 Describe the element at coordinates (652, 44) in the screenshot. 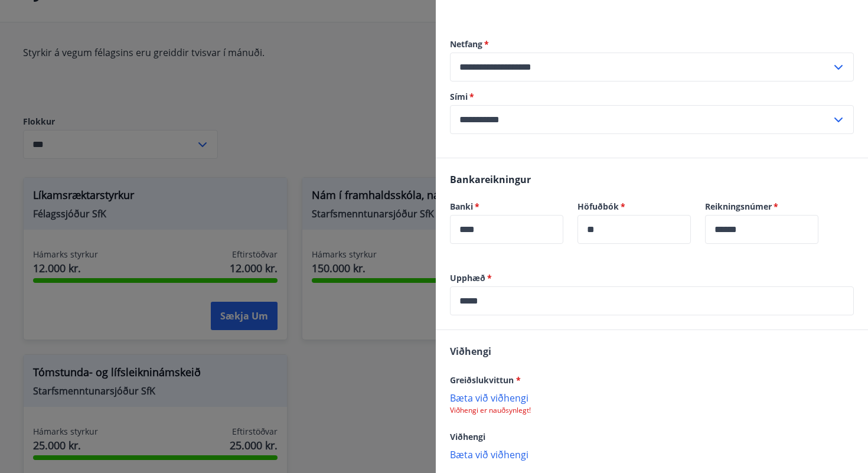

I see `label: Netfang` at that location.